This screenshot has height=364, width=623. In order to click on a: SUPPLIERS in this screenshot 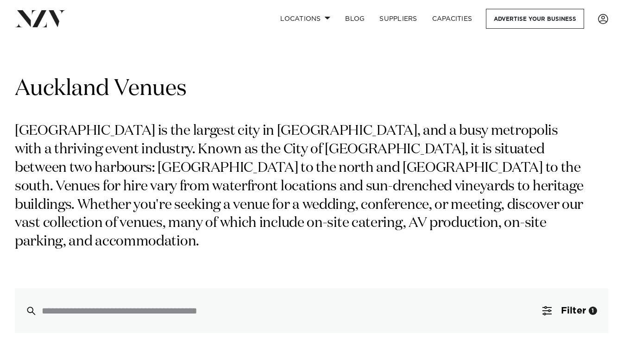, I will do `click(398, 18)`.